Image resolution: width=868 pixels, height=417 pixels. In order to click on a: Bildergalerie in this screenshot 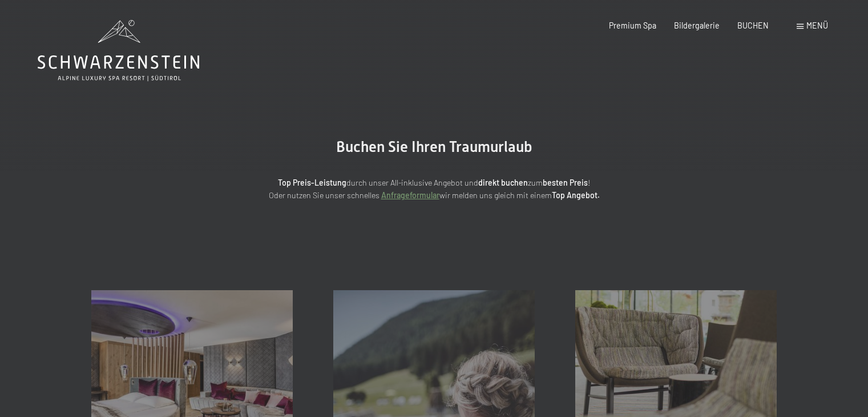, I will do `click(697, 25)`.